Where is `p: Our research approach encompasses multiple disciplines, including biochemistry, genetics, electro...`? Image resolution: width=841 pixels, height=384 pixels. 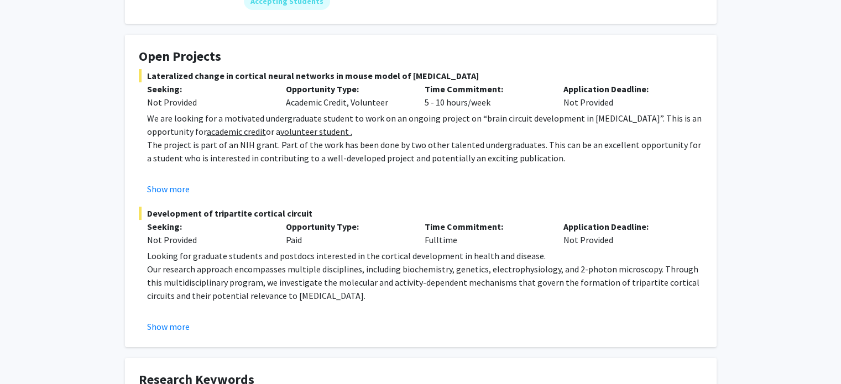
p: Our research approach encompasses multiple disciplines, including biochemistry, genetics, electro... is located at coordinates (425, 282).